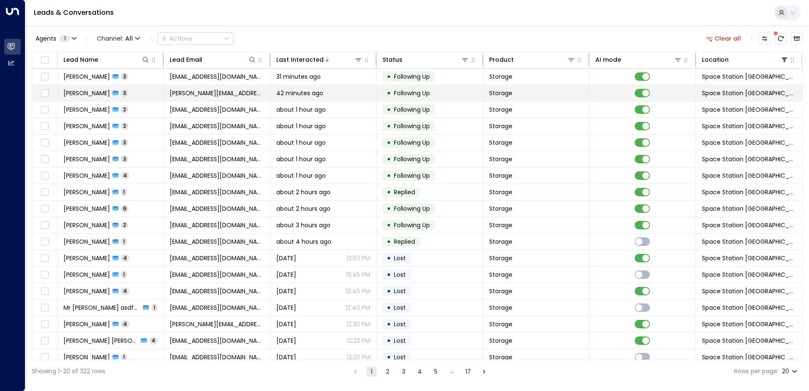 Image resolution: width=809 pixels, height=391 pixels. Describe the element at coordinates (533, 60) in the screenshot. I see `div: Product` at that location.